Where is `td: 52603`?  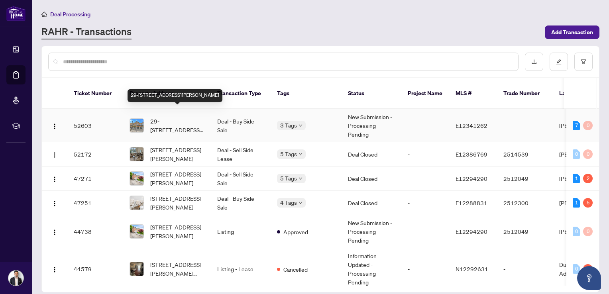 td: 52603 is located at coordinates (95, 126).